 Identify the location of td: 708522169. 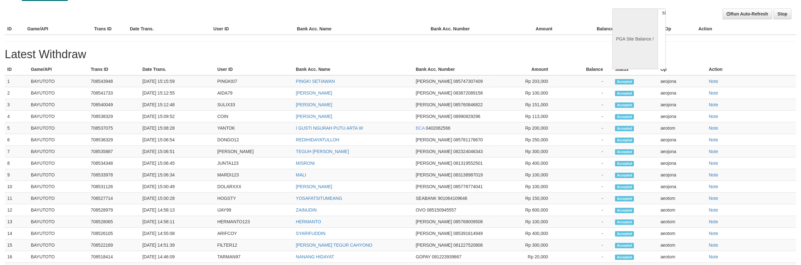
(114, 245).